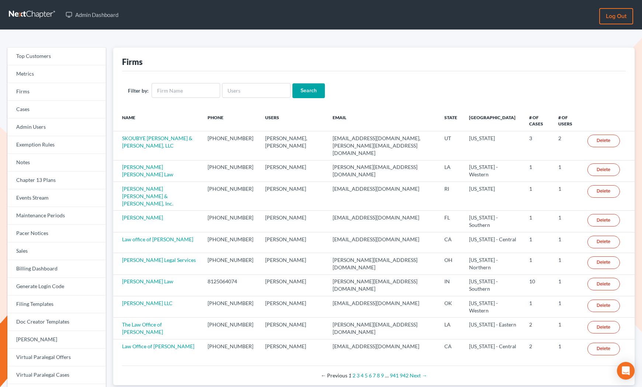  What do you see at coordinates (451, 328) in the screenshot?
I see `td: LA` at bounding box center [451, 328].